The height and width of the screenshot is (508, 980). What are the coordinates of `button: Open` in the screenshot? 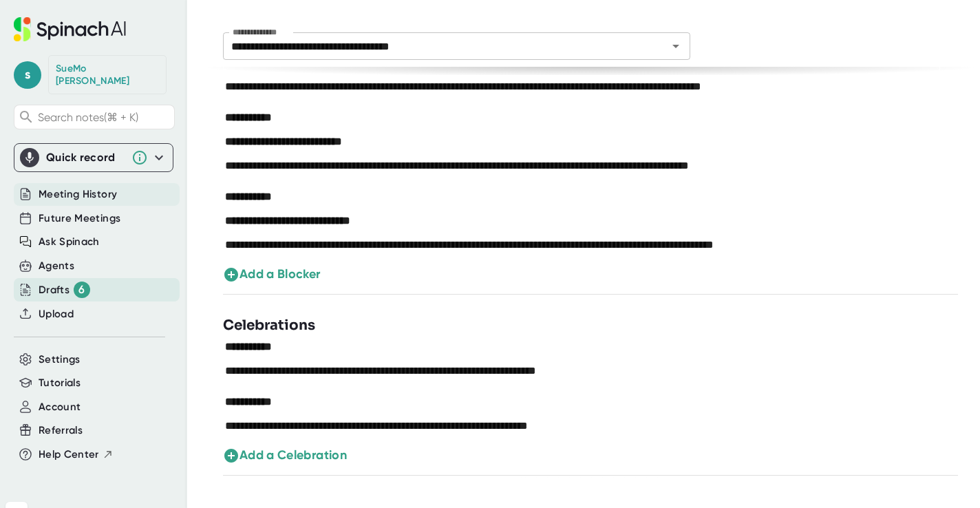 It's located at (676, 46).